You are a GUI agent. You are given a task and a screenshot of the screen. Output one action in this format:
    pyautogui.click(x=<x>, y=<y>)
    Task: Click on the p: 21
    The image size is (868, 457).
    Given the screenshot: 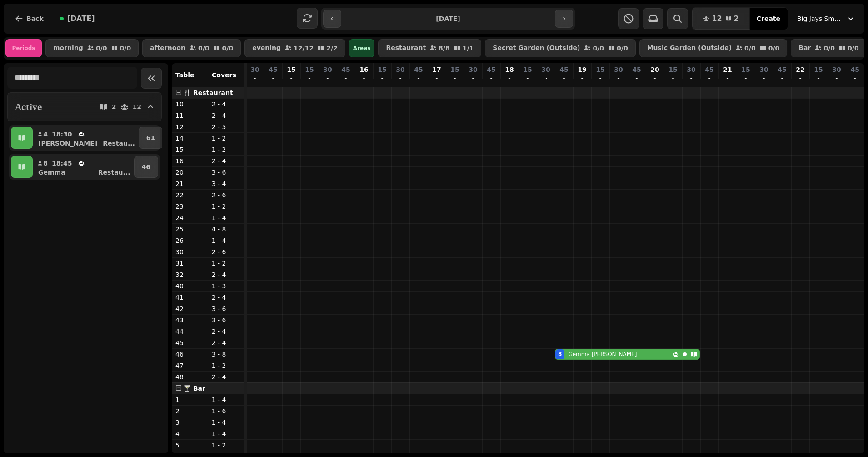 What is the action you would take?
    pyautogui.click(x=727, y=70)
    